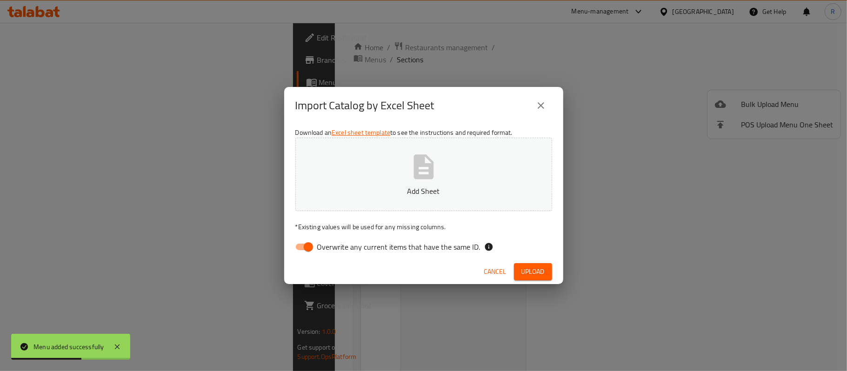  Describe the element at coordinates (69, 347) in the screenshot. I see `div: Menu added successfully` at that location.